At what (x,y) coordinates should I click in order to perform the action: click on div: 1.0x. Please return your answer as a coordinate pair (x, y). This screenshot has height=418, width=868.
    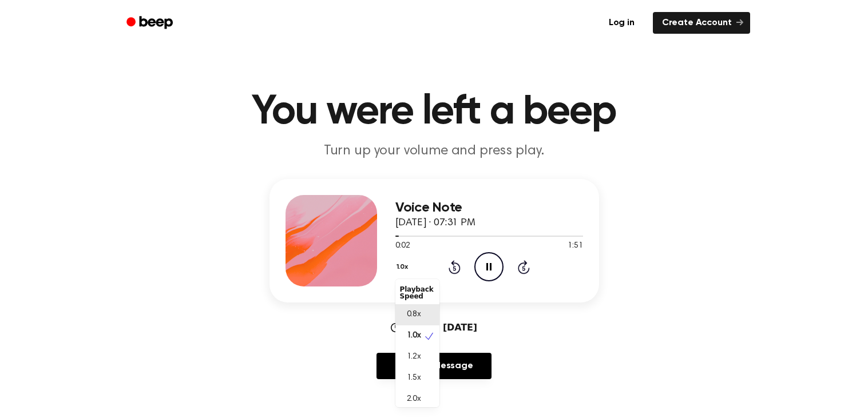
    Looking at the image, I should click on (417, 343).